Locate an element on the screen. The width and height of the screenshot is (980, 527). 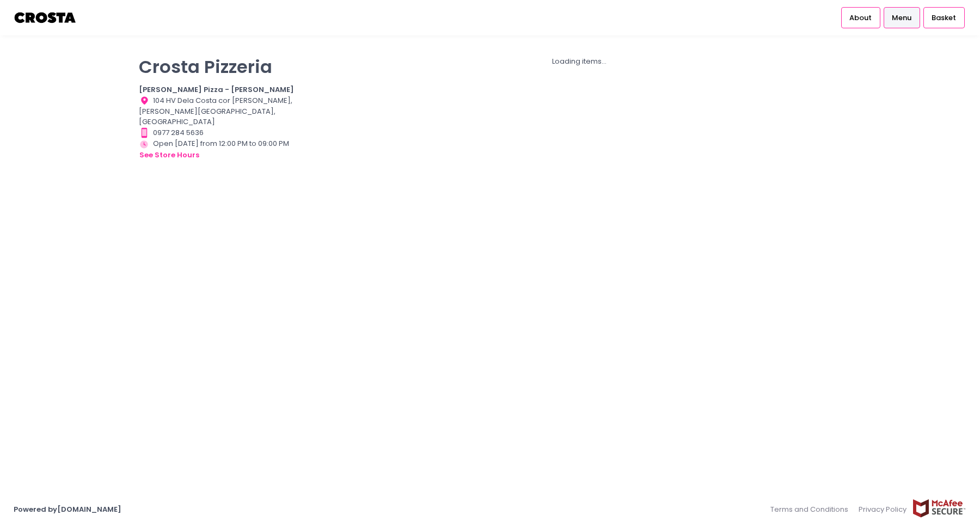
p: Crosta Pizzeria is located at coordinates (222, 66).